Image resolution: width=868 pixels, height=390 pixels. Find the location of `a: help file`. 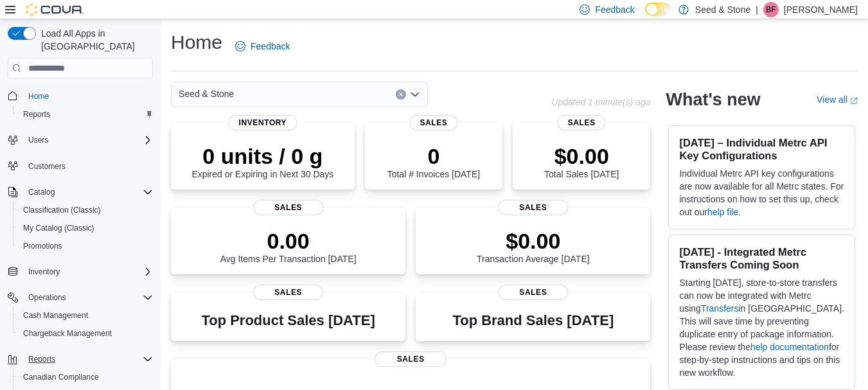

a: help file is located at coordinates (723, 212).